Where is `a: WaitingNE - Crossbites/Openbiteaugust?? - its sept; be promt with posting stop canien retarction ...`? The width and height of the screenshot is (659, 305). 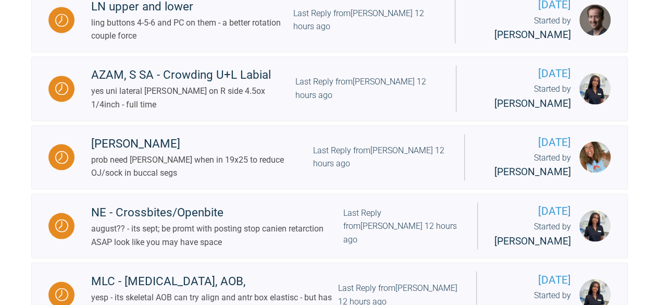 a: WaitingNE - Crossbites/Openbiteaugust?? - its sept; be promt with posting stop canien retarction ... is located at coordinates (329, 226).